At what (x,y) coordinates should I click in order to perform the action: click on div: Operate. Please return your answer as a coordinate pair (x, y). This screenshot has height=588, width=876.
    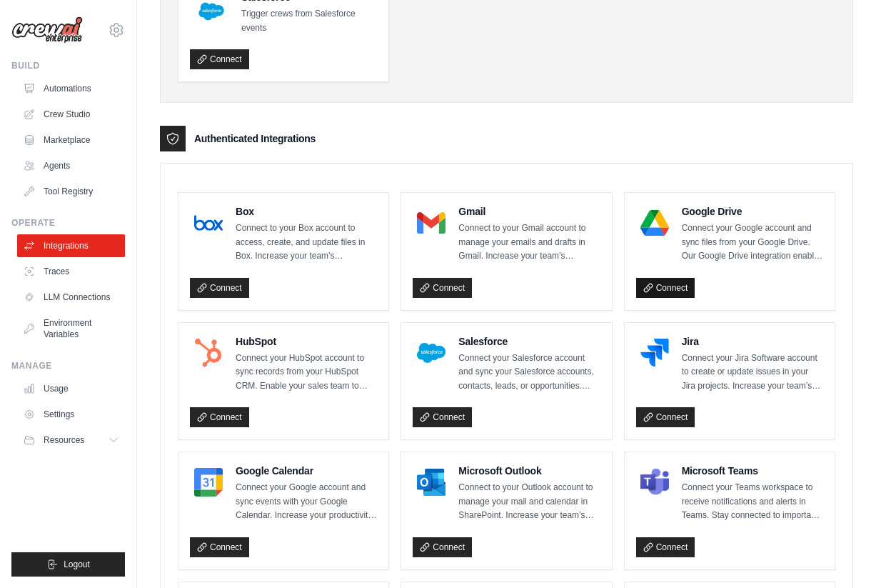
    Looking at the image, I should click on (68, 223).